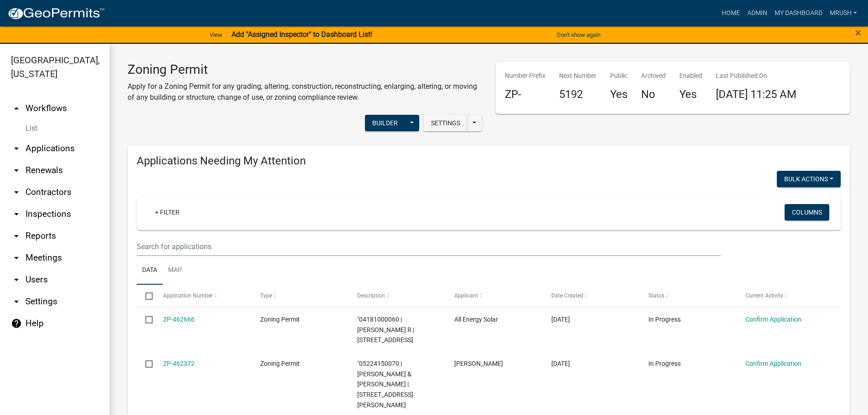 The width and height of the screenshot is (868, 415). I want to click on a: + Filter, so click(167, 212).